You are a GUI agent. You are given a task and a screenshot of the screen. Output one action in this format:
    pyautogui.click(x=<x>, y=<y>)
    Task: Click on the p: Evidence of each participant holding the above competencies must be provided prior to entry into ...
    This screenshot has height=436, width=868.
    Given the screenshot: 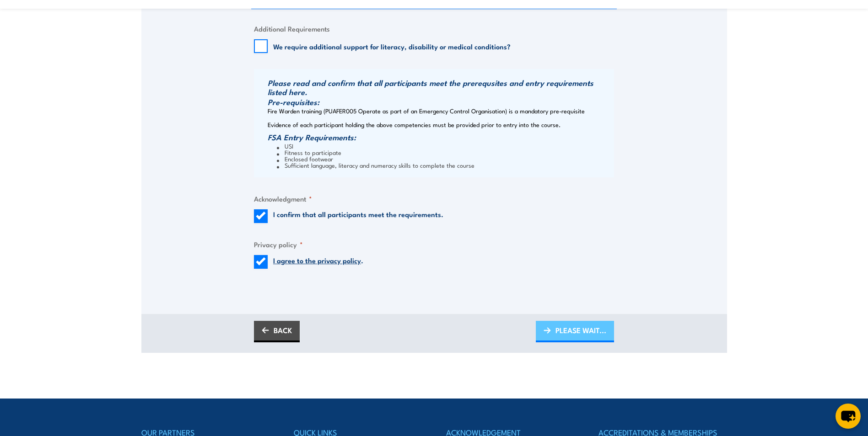 What is the action you would take?
    pyautogui.click(x=440, y=124)
    